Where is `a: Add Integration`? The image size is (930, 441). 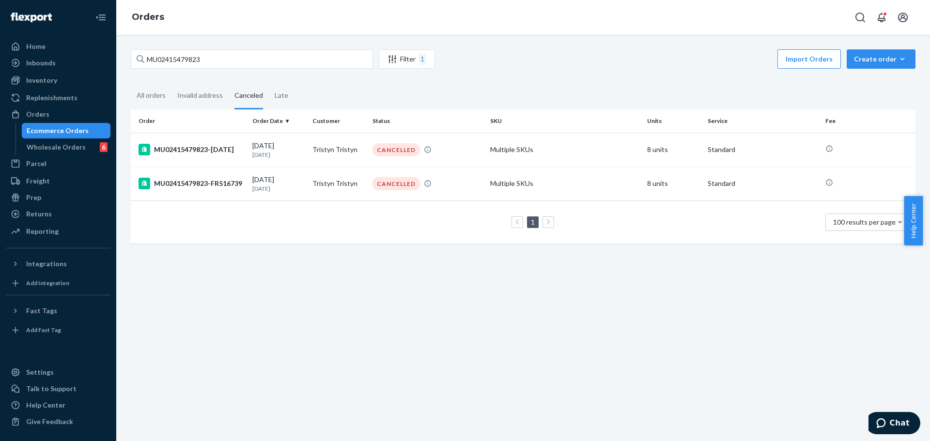 a: Add Integration is located at coordinates (58, 283).